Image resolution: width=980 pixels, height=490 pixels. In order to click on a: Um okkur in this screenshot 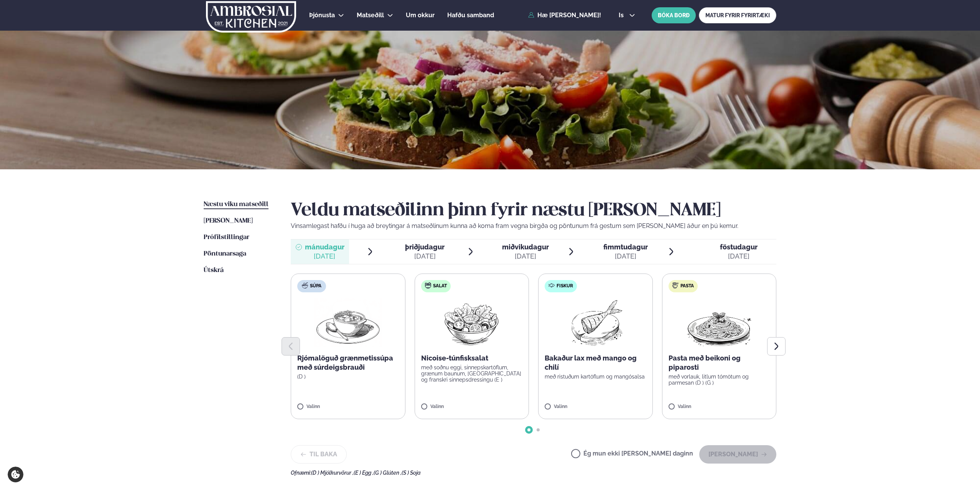, I will do `click(420, 16)`.